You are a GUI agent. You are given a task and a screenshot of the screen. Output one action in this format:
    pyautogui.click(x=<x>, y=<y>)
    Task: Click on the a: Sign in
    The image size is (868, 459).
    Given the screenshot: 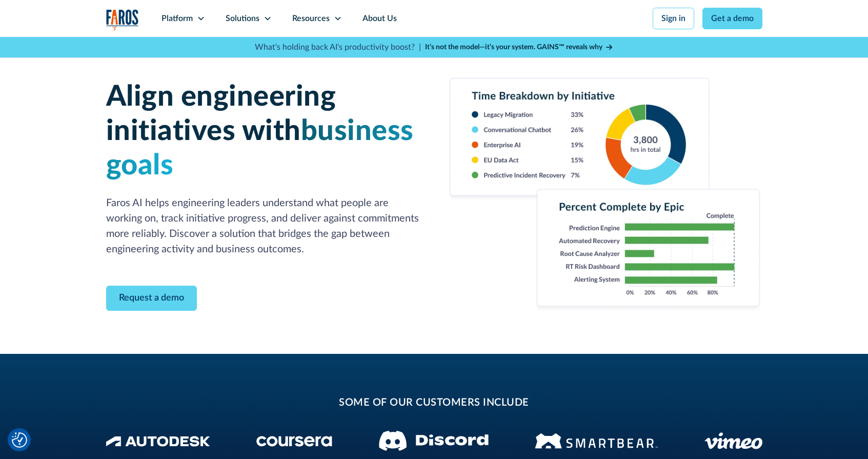 What is the action you would take?
    pyautogui.click(x=673, y=18)
    